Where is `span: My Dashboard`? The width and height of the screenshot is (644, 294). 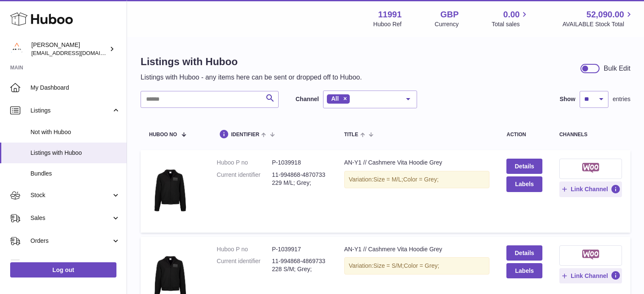 span: My Dashboard is located at coordinates (75, 88).